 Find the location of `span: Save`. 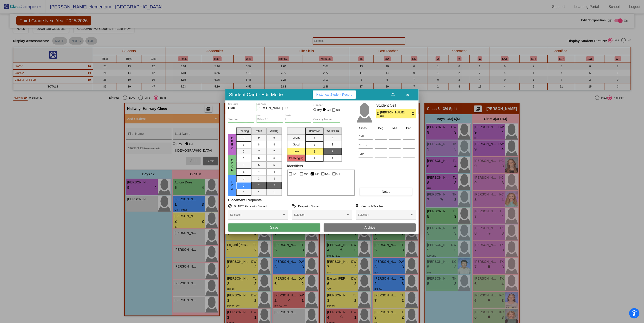

span: Save is located at coordinates (274, 227).